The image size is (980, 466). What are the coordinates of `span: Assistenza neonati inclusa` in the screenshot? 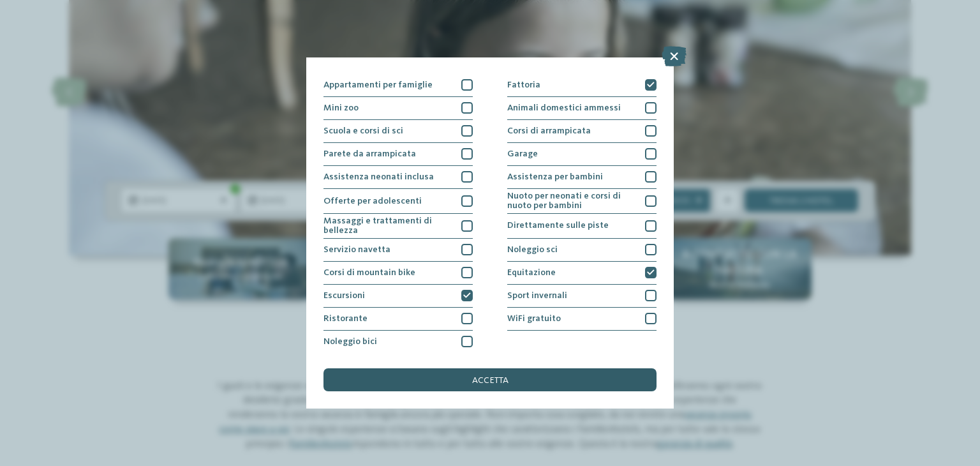 It's located at (379, 177).